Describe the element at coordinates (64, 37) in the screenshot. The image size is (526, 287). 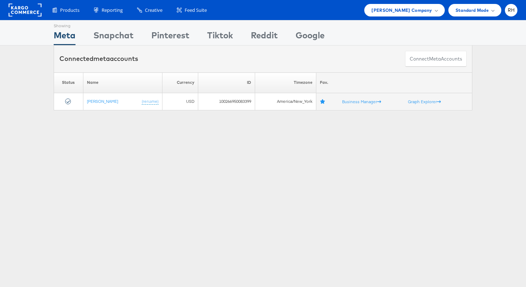
I see `div: Meta` at that location.